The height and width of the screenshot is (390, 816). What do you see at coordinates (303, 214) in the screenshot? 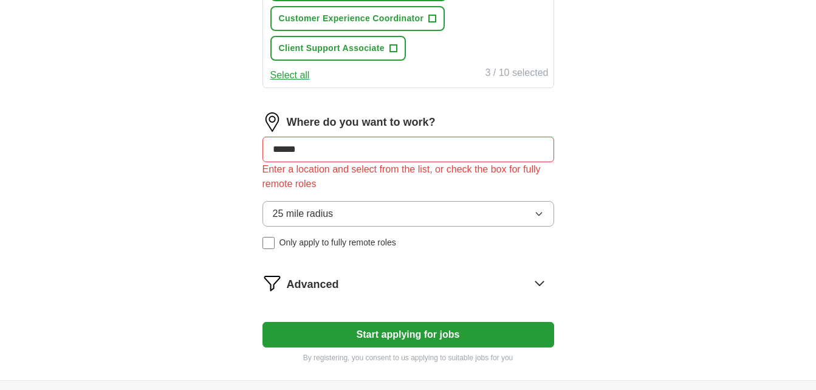
I see `span: 25 mile radius` at bounding box center [303, 214].